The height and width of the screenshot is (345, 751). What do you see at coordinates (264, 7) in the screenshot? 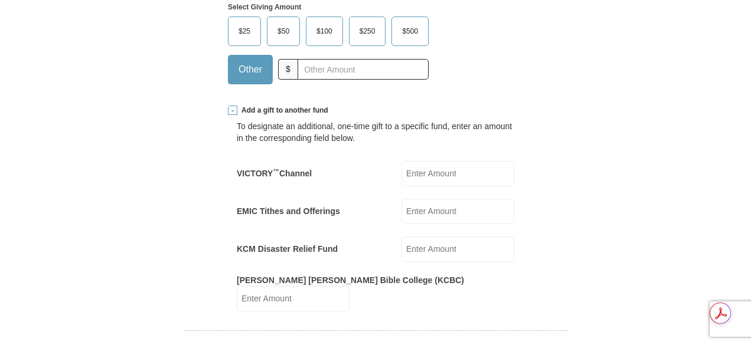
I see `strong: Select Giving Amount` at bounding box center [264, 7].